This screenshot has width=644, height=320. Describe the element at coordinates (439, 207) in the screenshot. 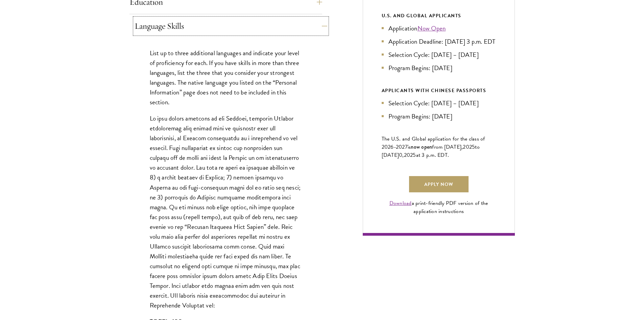

I see `div: a print-friendly PDF version of the application instructions` at that location.